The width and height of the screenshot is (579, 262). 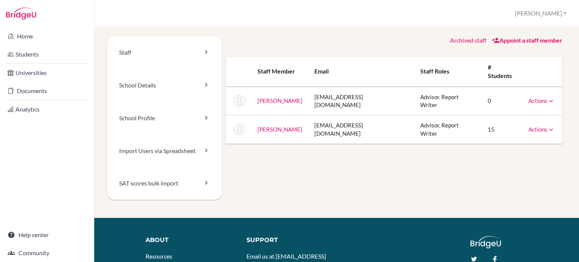 What do you see at coordinates (239, 130) in the screenshot?
I see `img: Andy Clifford` at bounding box center [239, 130].